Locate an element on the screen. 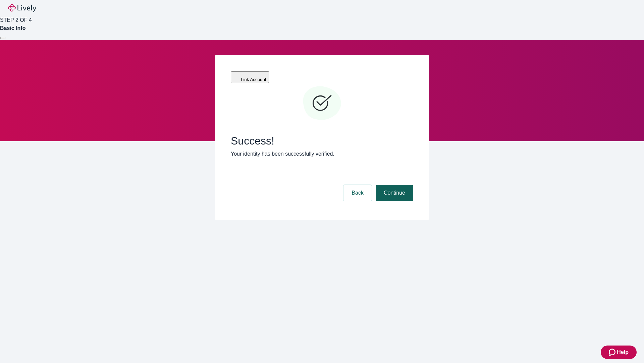 This screenshot has width=644, height=363. svg: Checkmark icon is located at coordinates (322, 103).